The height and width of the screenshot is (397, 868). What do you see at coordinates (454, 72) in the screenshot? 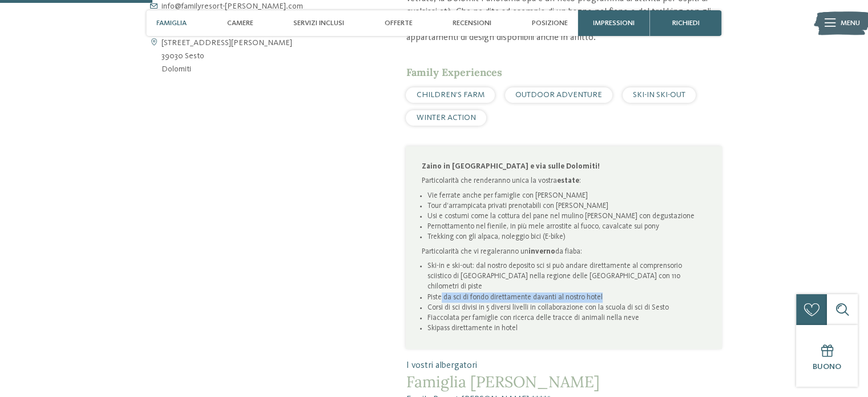
I see `span: Family Experiences` at bounding box center [454, 72].